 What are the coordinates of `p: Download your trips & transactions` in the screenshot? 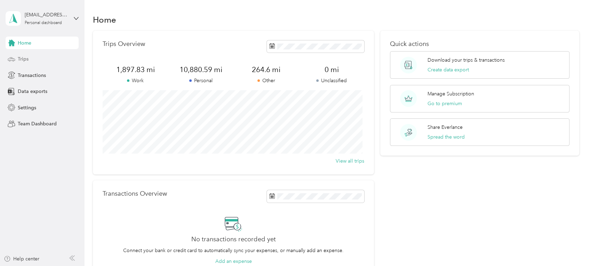 It's located at (466, 60).